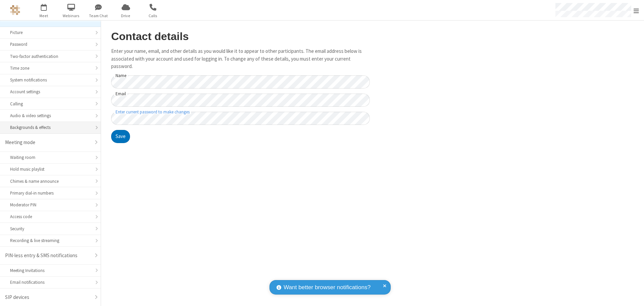 The image size is (644, 306). What do you see at coordinates (50, 181) in the screenshot?
I see `div: Chimes & name announce` at bounding box center [50, 181].